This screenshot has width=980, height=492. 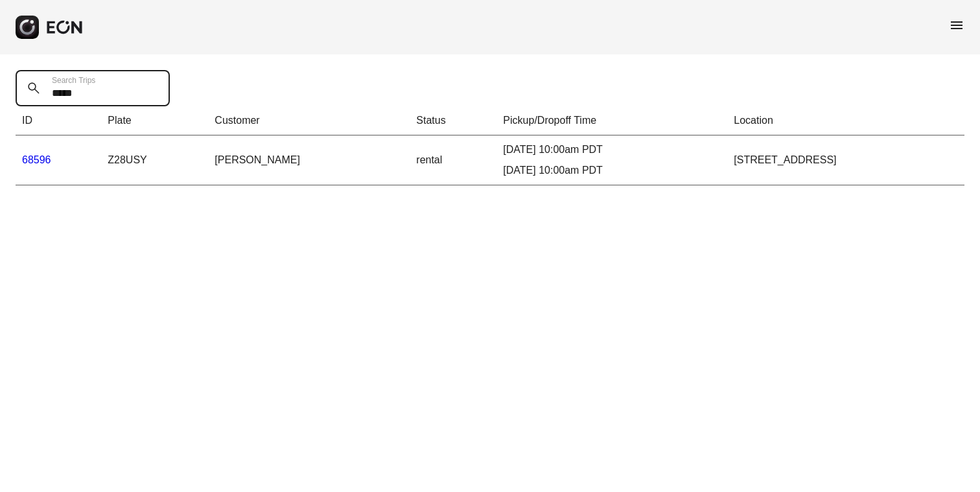 I want to click on th: ID, so click(x=58, y=120).